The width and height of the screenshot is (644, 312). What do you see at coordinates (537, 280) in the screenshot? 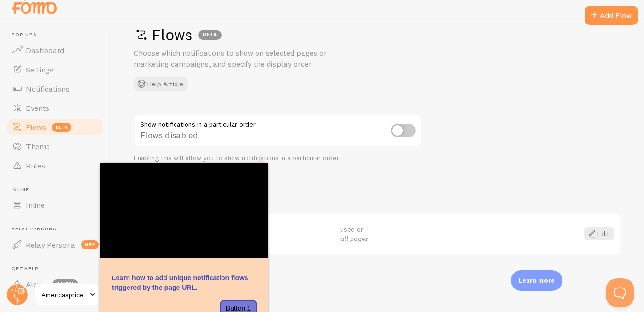
I see `p: Learn more` at bounding box center [537, 280].